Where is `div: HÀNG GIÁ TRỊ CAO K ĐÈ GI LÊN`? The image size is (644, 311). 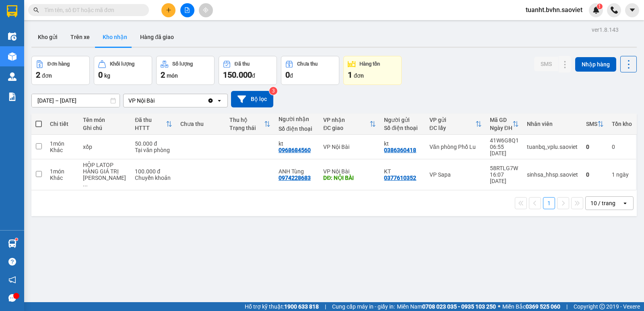
div: HÀNG GIÁ TRỊ CAO K ĐÈ GI LÊN is located at coordinates (104, 178).